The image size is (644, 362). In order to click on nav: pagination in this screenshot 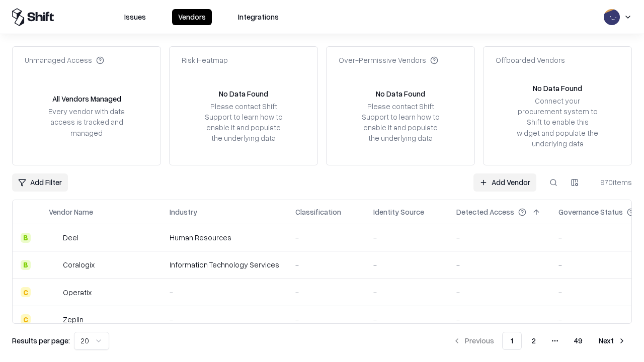, I will do `click(539, 341)`.